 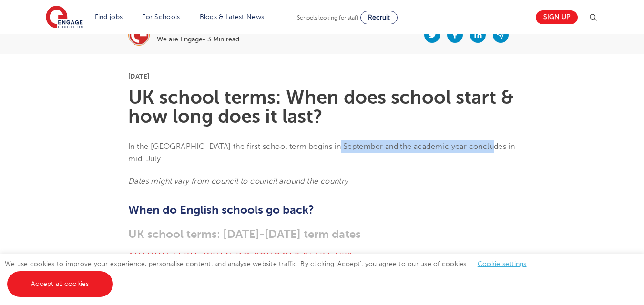 What do you see at coordinates (270, 274) in the screenshot?
I see `span: We use cookies to improve your experience, personalise content, and analyse website traffic. By c...` at bounding box center [270, 274].